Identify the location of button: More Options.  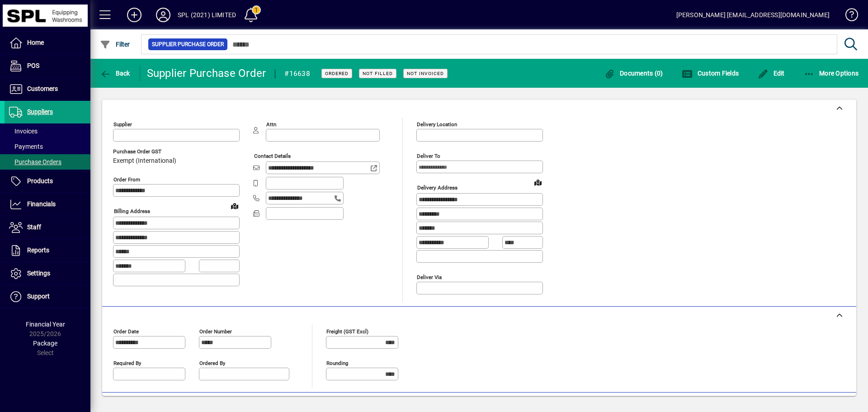
(831, 74).